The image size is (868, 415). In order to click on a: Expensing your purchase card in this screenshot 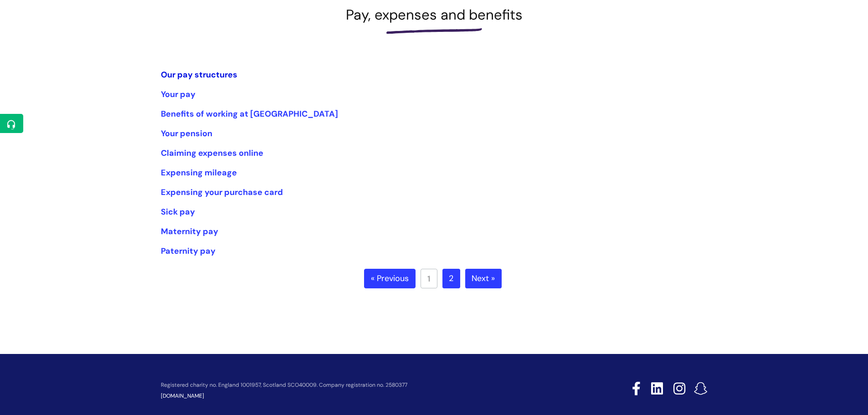, I will do `click(222, 192)`.